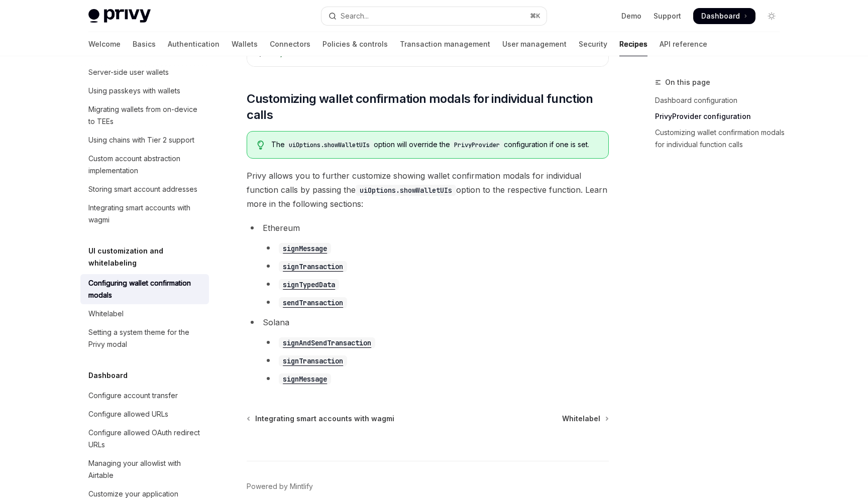 The width and height of the screenshot is (868, 498). I want to click on span: Privy allows you to further customize showing wallet confirmation modals for individual function ..., so click(427, 190).